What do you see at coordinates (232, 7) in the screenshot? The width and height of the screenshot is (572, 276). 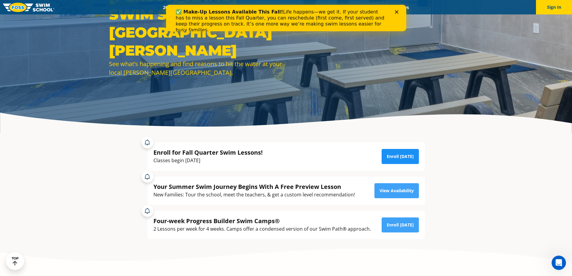 I see `div: Close` at bounding box center [232, 7].